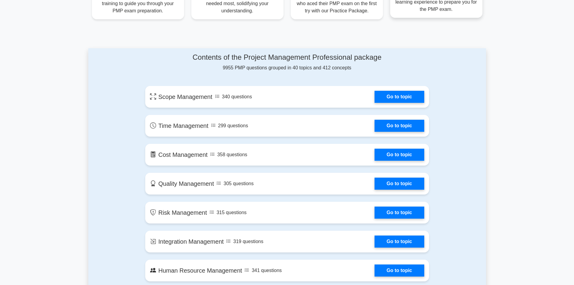  I want to click on h4: Contents of the Project Management Professional package, so click(287, 57).